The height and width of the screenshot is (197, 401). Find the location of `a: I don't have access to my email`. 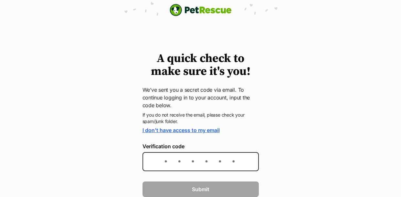

a: I don't have access to my email is located at coordinates (181, 130).